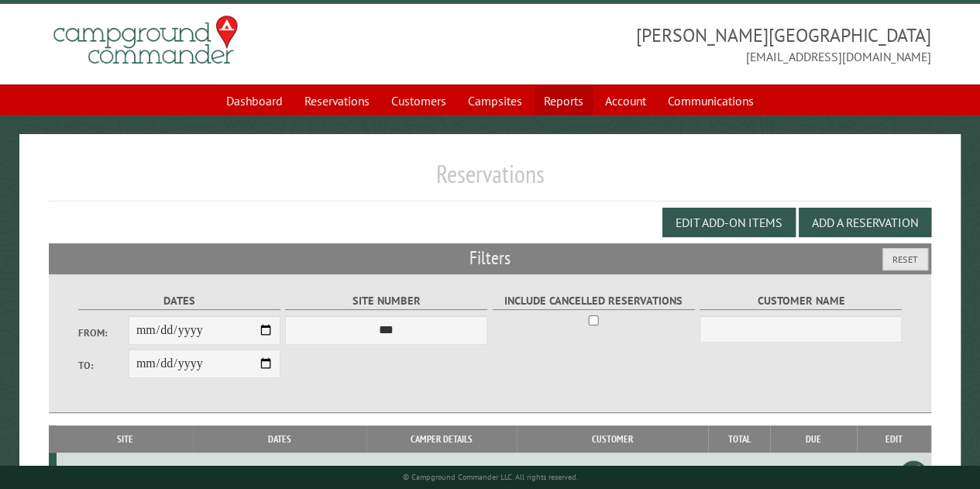 This screenshot has height=489, width=980. What do you see at coordinates (626, 101) in the screenshot?
I see `a: Account` at bounding box center [626, 101].